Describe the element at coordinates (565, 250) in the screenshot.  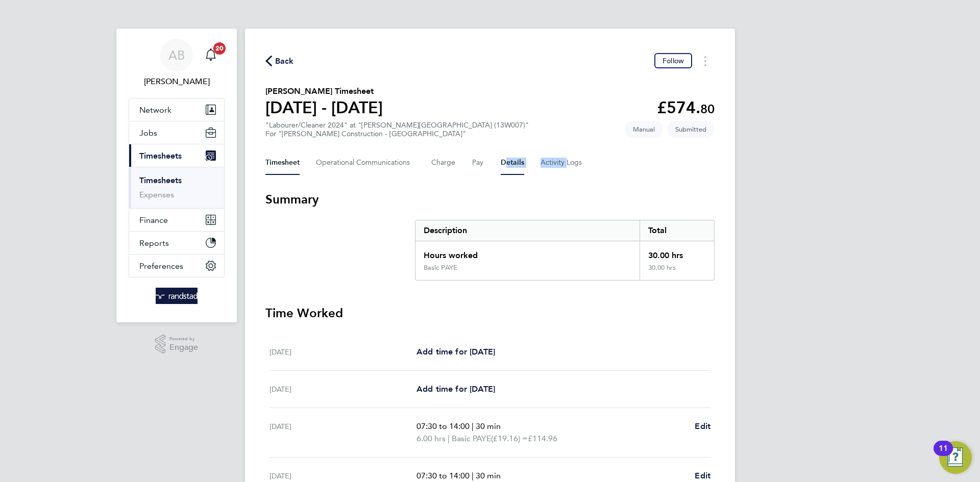
I see `div: Summary` at that location.